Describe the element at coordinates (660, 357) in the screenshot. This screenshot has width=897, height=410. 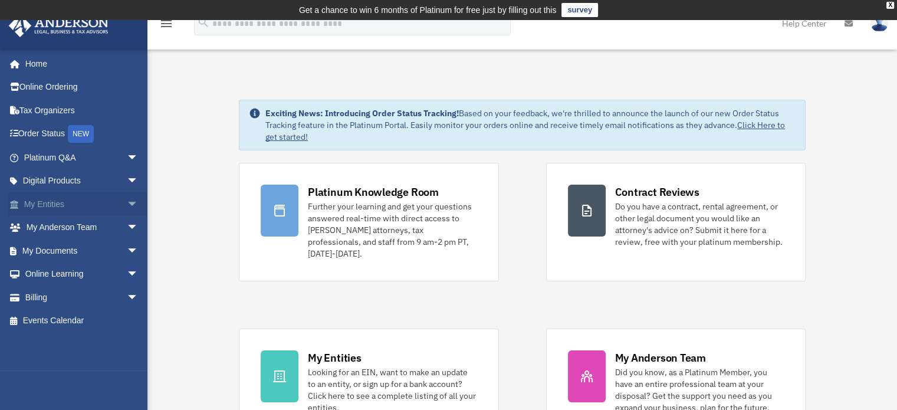
I see `div: My Anderson Team` at that location.